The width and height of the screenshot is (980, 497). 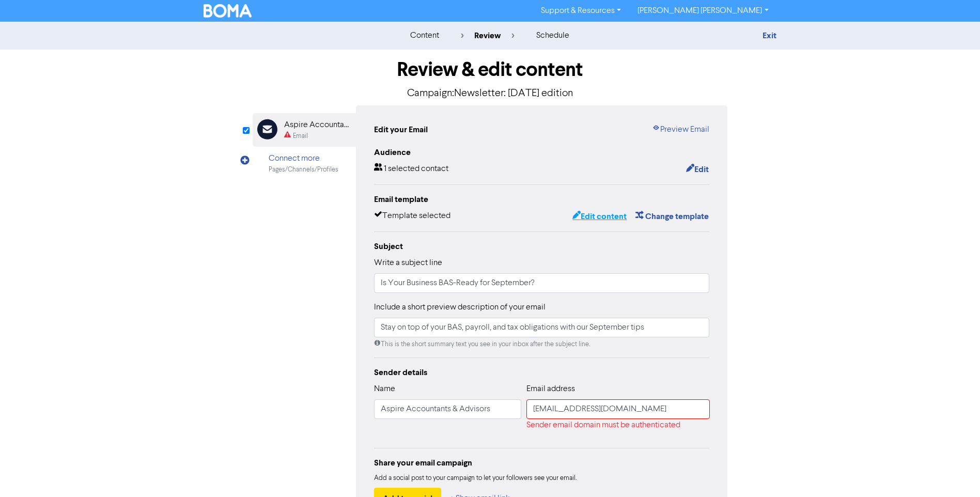 I want to click on label: Write a subject line, so click(x=408, y=263).